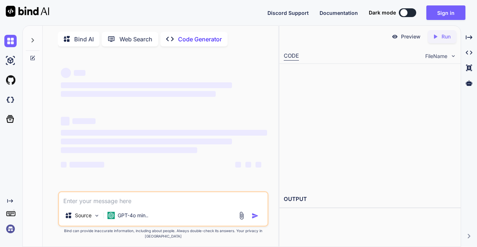  Describe the element at coordinates (83, 215) in the screenshot. I see `p: Source` at that location.